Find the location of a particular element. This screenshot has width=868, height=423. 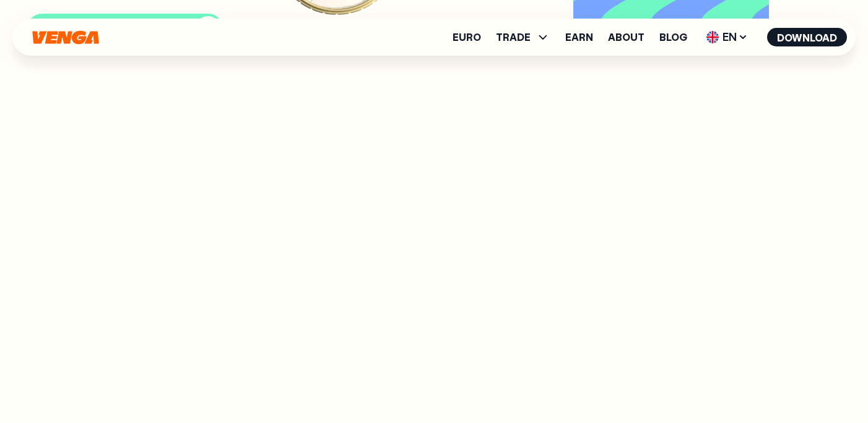

button: Discover our Euro Accounts is located at coordinates (125, 28).